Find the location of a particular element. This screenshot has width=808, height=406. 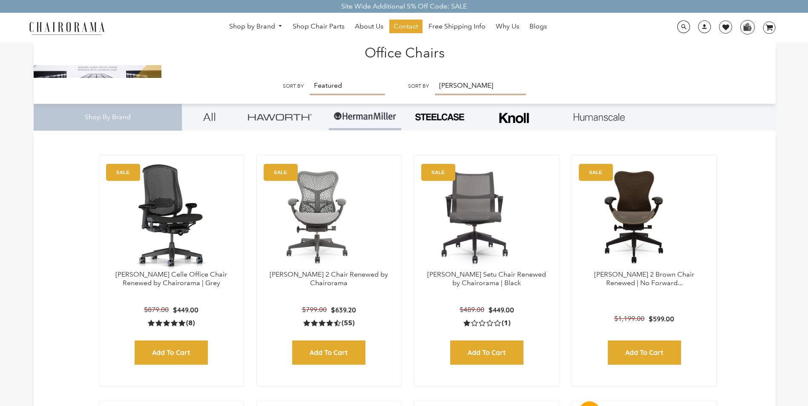

span: Contact is located at coordinates (406, 26).